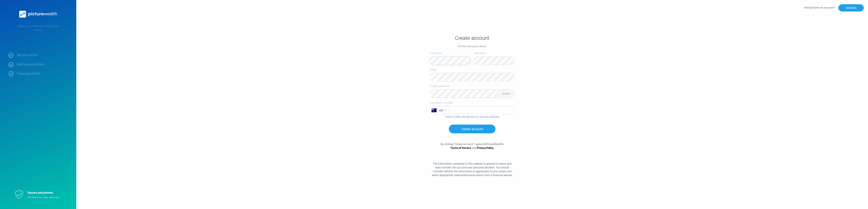 This screenshot has height=209, width=868. I want to click on button: Create account, so click(472, 129).